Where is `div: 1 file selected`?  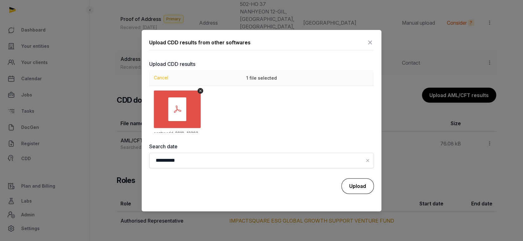
div: 1 file selected is located at coordinates (262, 78).